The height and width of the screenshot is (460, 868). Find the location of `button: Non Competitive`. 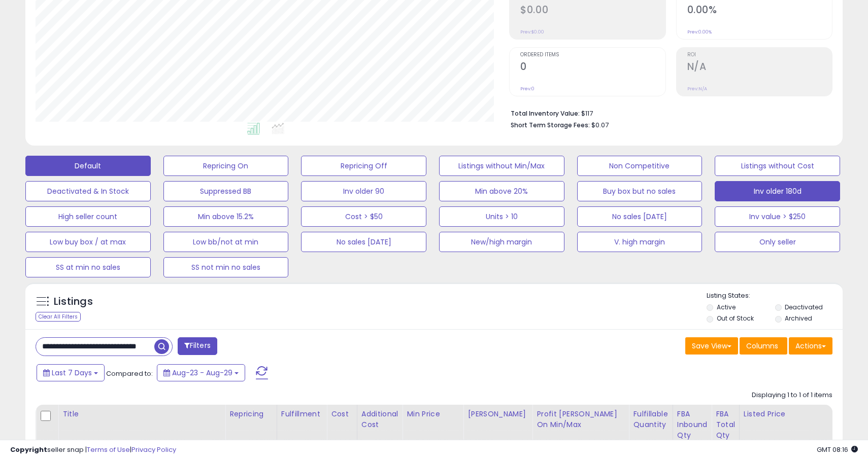

button: Non Competitive is located at coordinates (640, 166).